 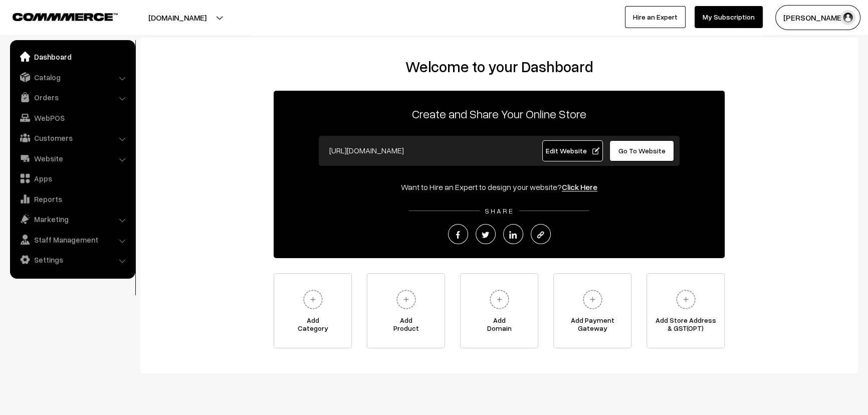 I want to click on a: Edit Website, so click(x=573, y=151).